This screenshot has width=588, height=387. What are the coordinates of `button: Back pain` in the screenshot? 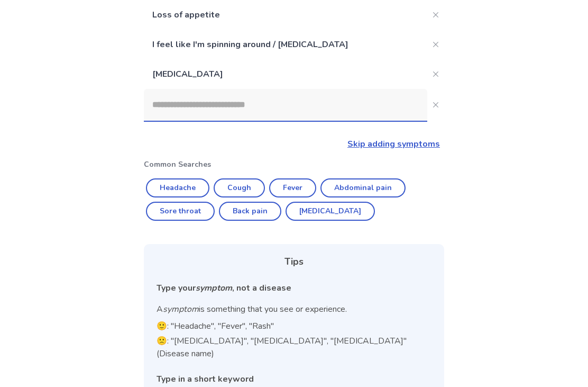 It's located at (250, 211).